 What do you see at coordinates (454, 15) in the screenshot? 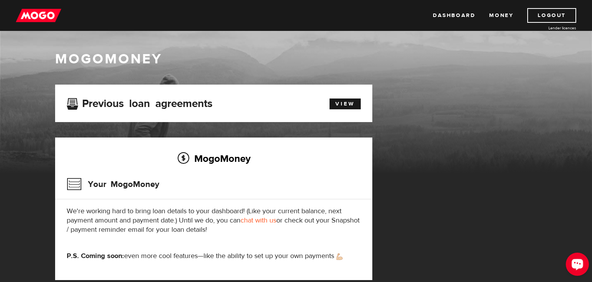
I see `a: Dashboard` at bounding box center [454, 15].